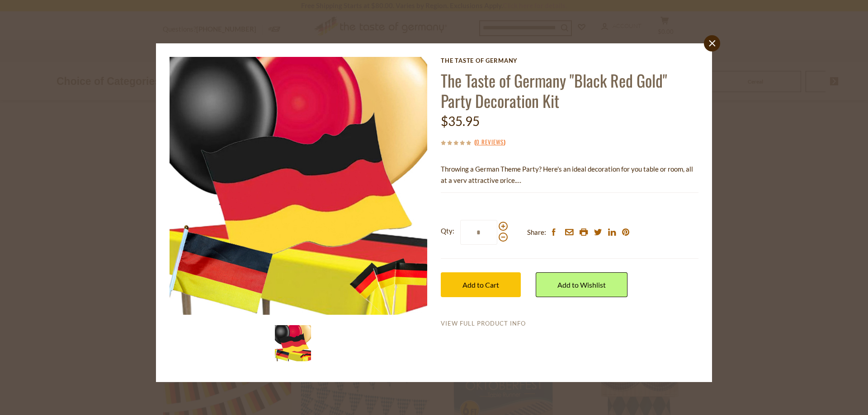  Describe the element at coordinates (569, 175) in the screenshot. I see `p: Throwing a German Theme Party? Here's an ideal decoration for you table or room, all at a very at...` at that location.